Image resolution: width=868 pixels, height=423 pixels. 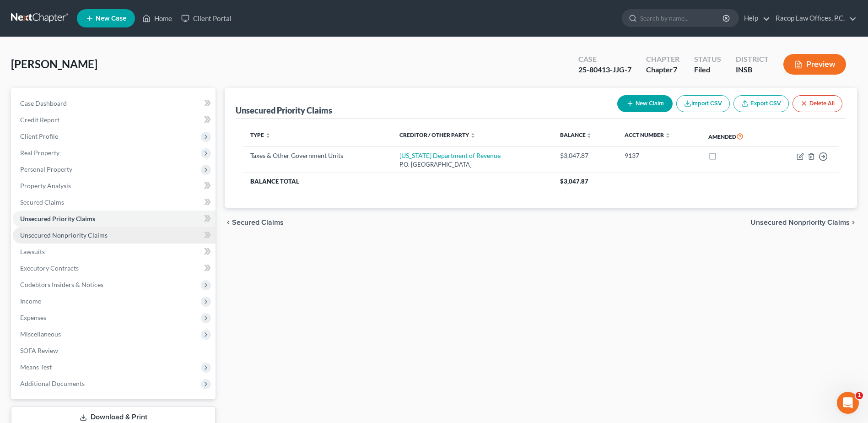 I want to click on div: 9137, so click(x=659, y=155).